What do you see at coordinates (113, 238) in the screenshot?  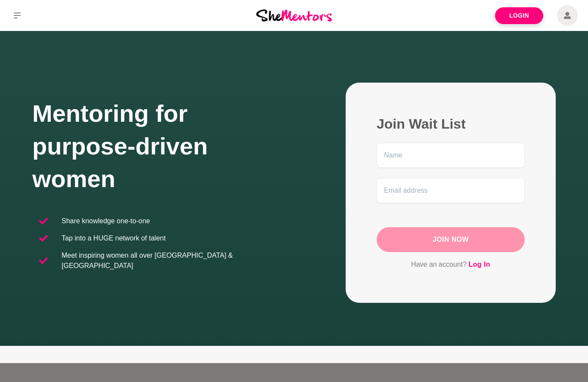 I see `p: Tap into a HUGE network of talent` at bounding box center [113, 238].